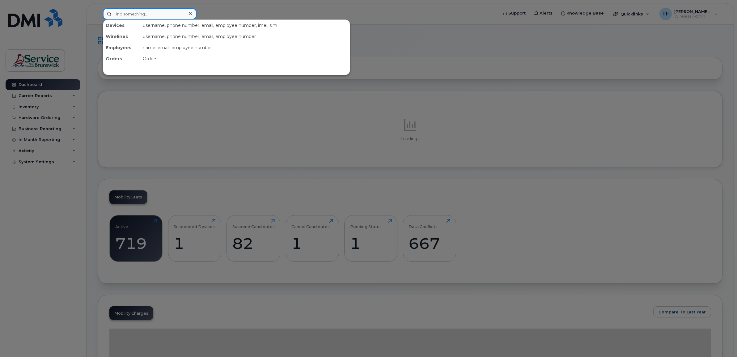 The height and width of the screenshot is (357, 737). I want to click on div: Wirelines, so click(122, 36).